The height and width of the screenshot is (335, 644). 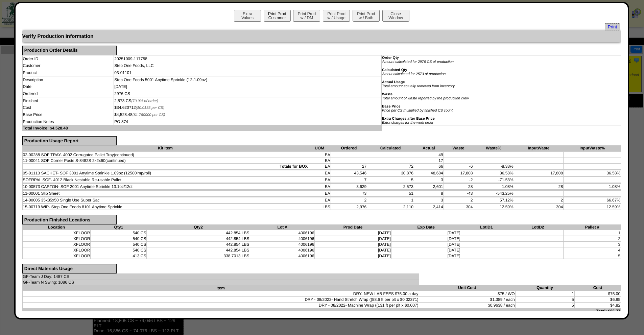 What do you see at coordinates (417, 110) in the screenshot?
I see `i: Price per CS multiplied by finished CS count` at bounding box center [417, 110].